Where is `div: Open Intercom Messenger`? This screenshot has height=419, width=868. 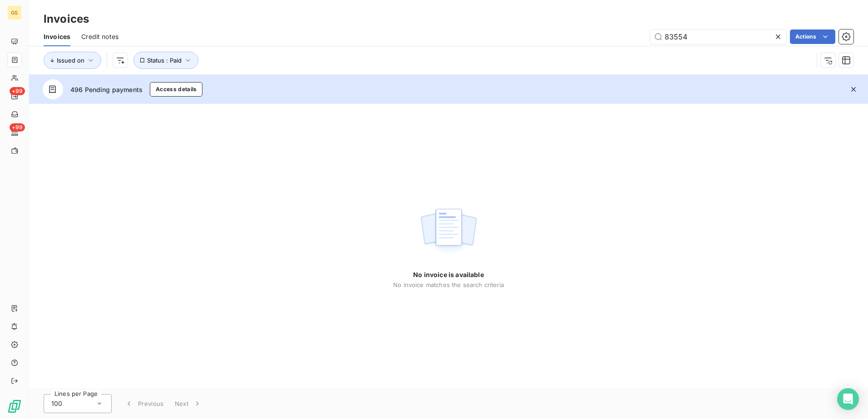
div: Open Intercom Messenger is located at coordinates (848, 399).